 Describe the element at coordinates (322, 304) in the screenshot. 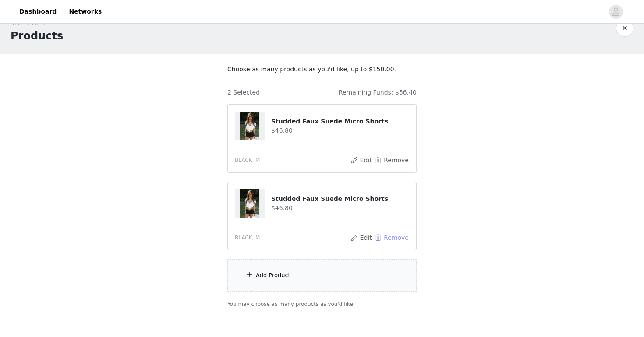

I see `p: You may choose as many products as you'd like` at that location.